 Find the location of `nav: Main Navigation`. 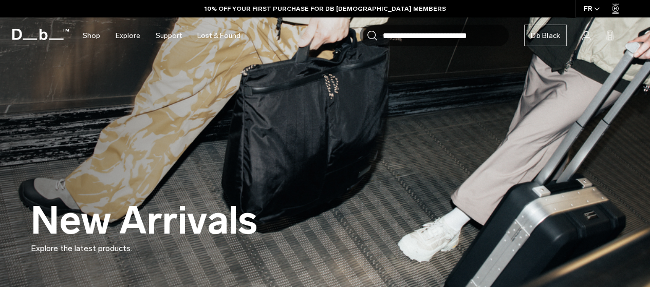

nav: Main Navigation is located at coordinates (161, 35).